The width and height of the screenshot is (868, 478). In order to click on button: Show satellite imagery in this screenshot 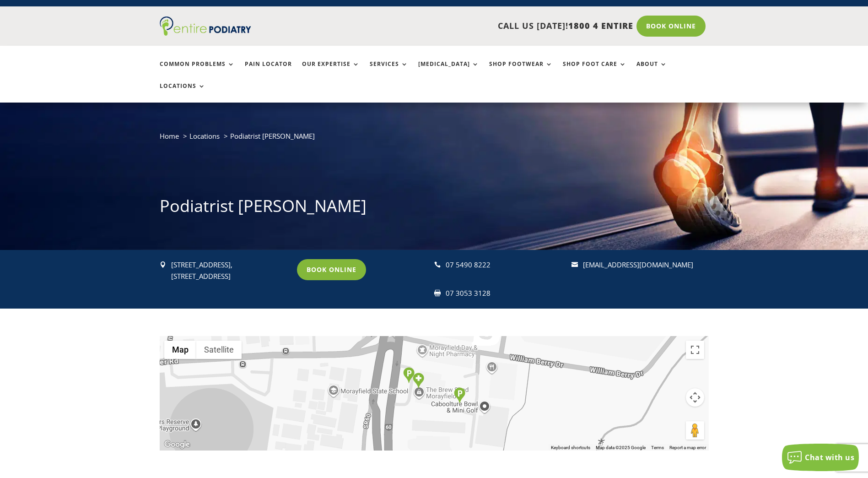, I will do `click(219, 350)`.